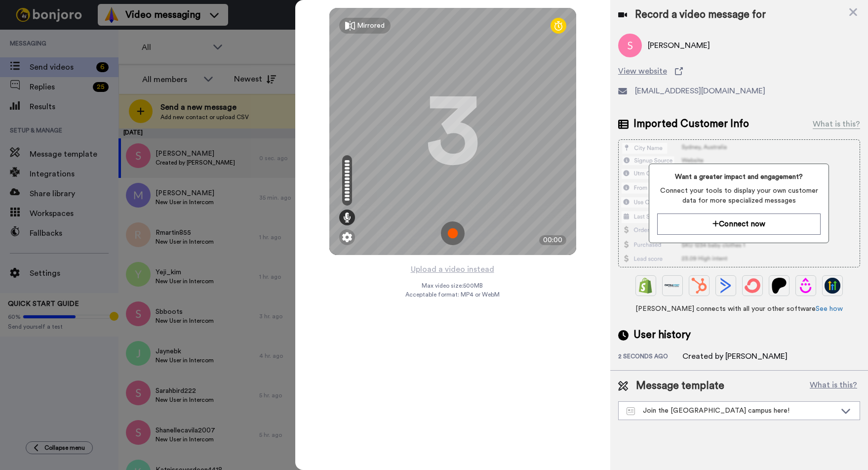  Describe the element at coordinates (453, 286) in the screenshot. I see `span: Max video size: 500 MB` at that location.